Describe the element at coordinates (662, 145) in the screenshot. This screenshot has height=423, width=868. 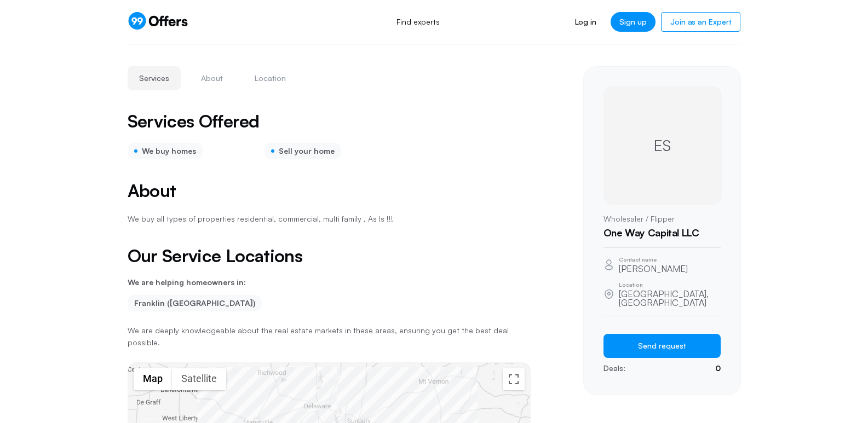
I see `span: ES` at that location.